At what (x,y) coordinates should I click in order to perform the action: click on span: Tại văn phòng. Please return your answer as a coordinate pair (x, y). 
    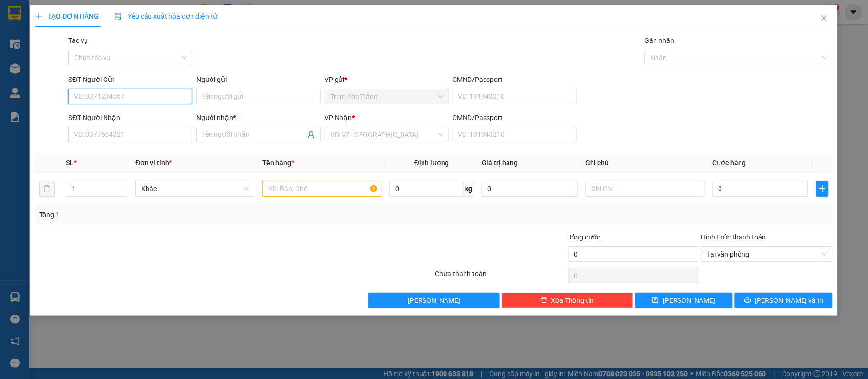
    Looking at the image, I should click on (767, 254).